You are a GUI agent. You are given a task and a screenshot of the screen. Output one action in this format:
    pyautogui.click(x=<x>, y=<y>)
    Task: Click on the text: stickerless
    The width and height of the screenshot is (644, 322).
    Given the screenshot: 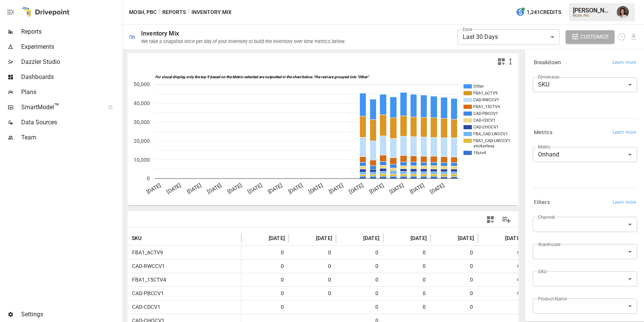 What is the action you would take?
    pyautogui.click(x=484, y=146)
    